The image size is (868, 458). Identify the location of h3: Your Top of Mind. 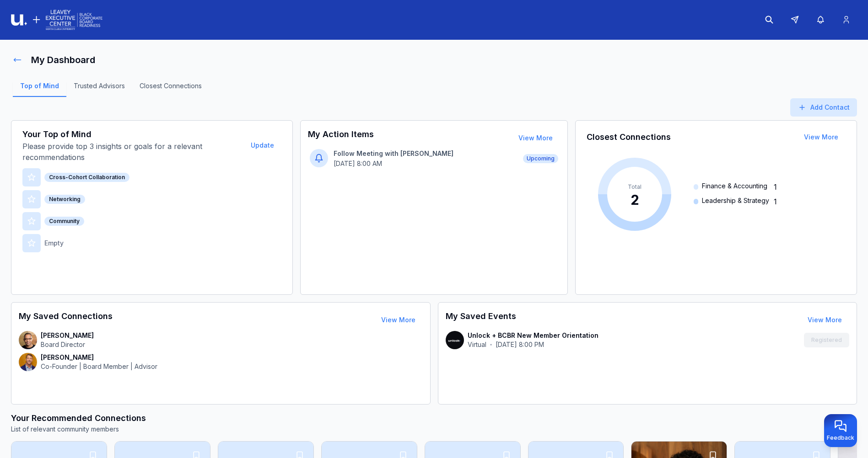
(132, 134).